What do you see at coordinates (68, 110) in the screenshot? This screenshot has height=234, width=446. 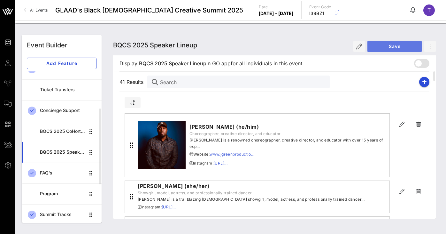 I see `div: Concierge Support` at bounding box center [68, 110].